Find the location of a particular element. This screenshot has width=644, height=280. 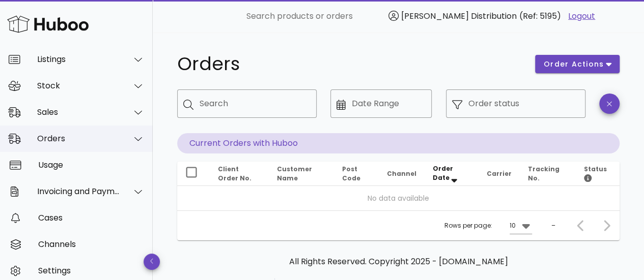

span: Status is located at coordinates (595, 173).